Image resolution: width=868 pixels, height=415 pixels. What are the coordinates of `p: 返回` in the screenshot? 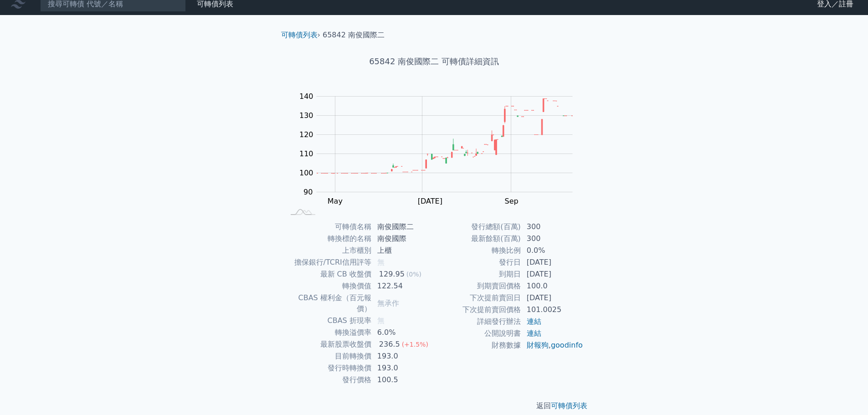 It's located at (434, 406).